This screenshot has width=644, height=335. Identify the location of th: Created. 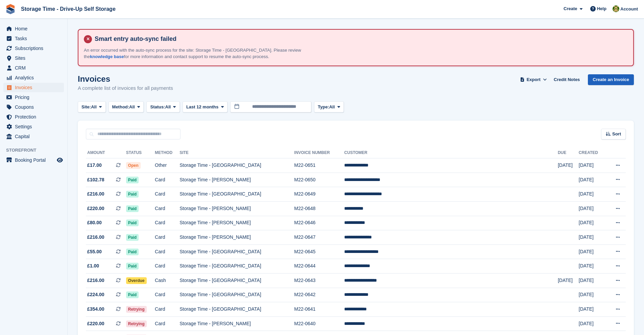
(592, 153).